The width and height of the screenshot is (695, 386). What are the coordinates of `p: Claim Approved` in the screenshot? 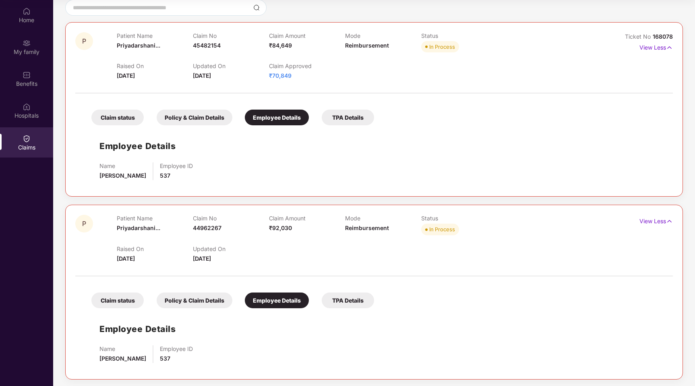 It's located at (307, 66).